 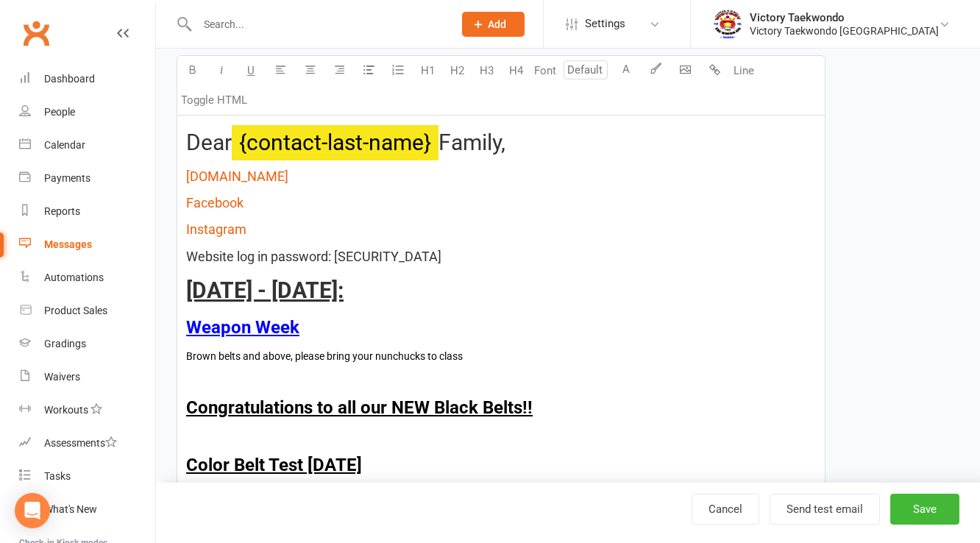 What do you see at coordinates (214, 100) in the screenshot?
I see `button: Toggle HTML` at bounding box center [214, 100].